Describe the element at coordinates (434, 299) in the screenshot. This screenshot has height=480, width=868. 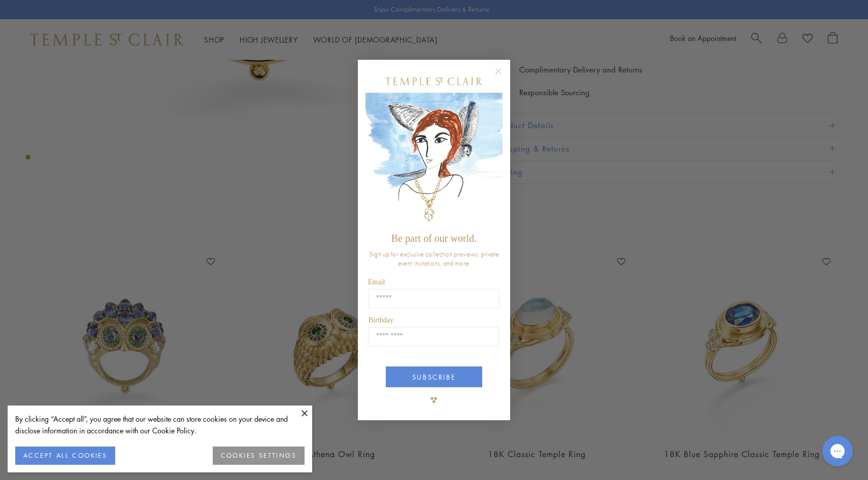
I see `input: Email` at that location.